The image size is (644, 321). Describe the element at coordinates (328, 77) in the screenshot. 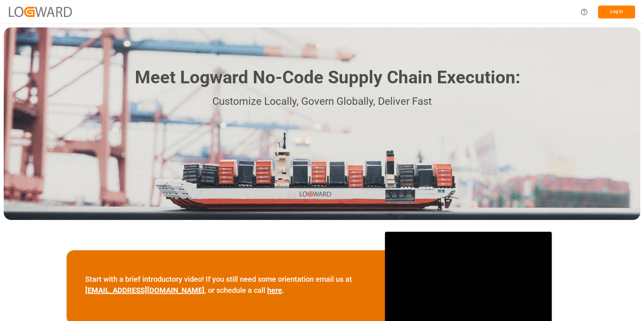

I see `h1: Meet Logward No-Code Supply Chain Execution:` at that location.